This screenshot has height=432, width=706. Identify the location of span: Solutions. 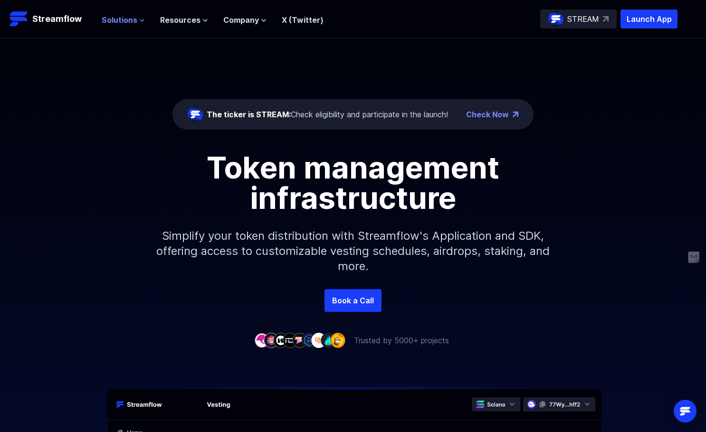
(119, 20).